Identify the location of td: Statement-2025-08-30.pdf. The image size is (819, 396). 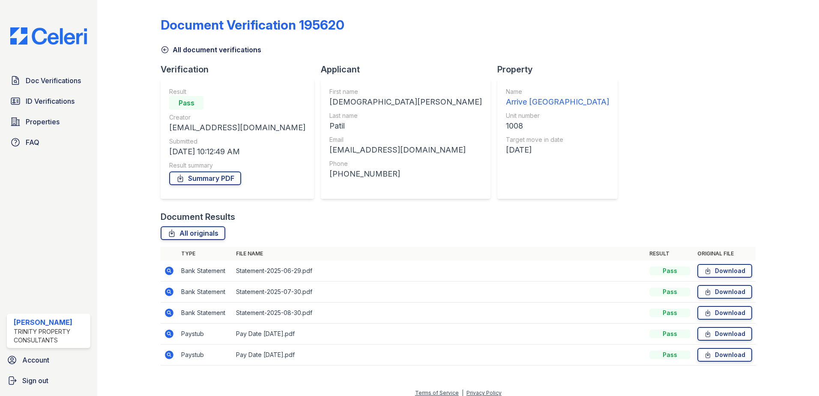
(439, 313).